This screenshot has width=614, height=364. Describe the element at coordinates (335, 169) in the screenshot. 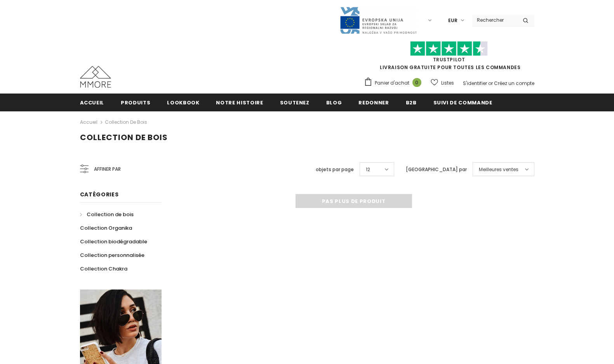

I see `label: objets par page` at that location.